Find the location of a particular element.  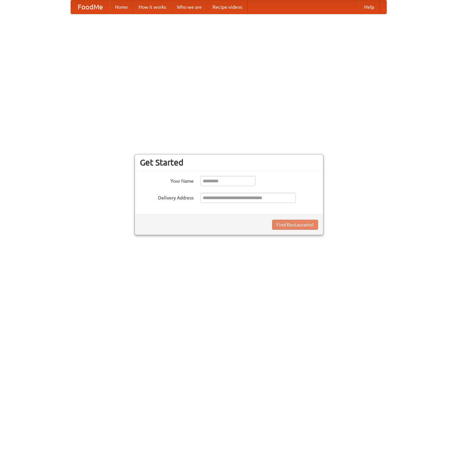

a: Help is located at coordinates (369, 7).